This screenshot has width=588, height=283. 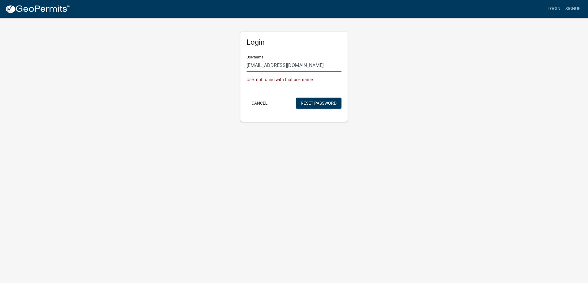 I want to click on a: Signup, so click(x=573, y=9).